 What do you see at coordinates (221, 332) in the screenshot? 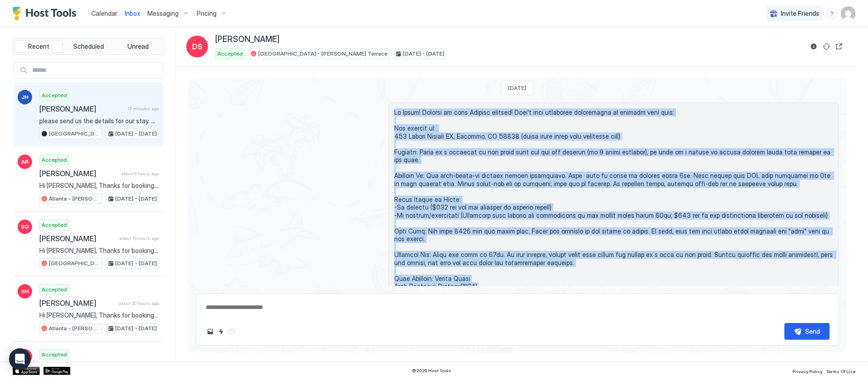
I see `button: Quick reply` at bounding box center [221, 332].